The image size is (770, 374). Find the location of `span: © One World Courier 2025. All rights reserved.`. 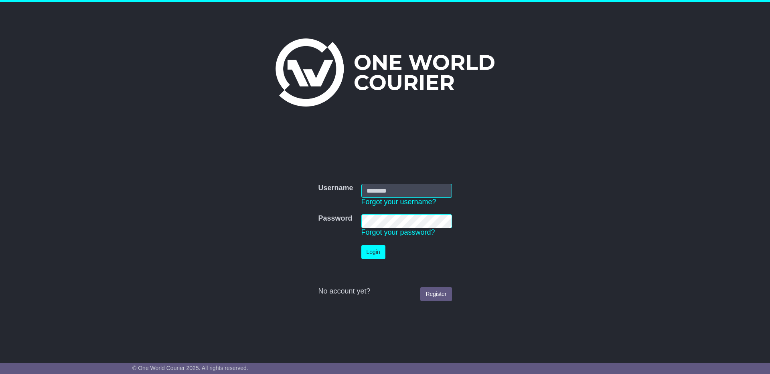

span: © One World Courier 2025. All rights reserved. is located at coordinates (190, 368).